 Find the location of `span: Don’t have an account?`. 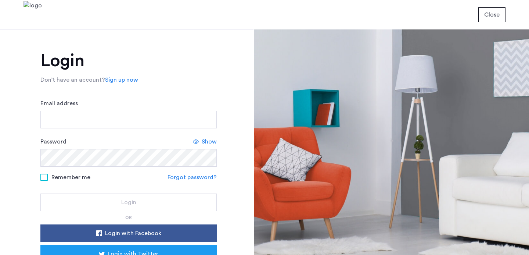

span: Don’t have an account? is located at coordinates (73, 80).